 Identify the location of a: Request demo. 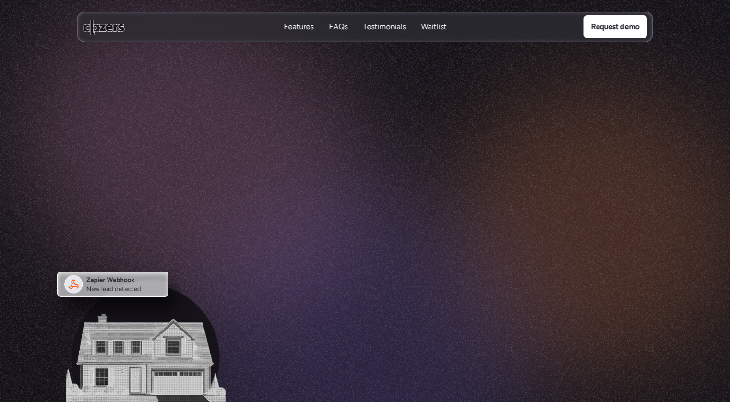
(614, 27).